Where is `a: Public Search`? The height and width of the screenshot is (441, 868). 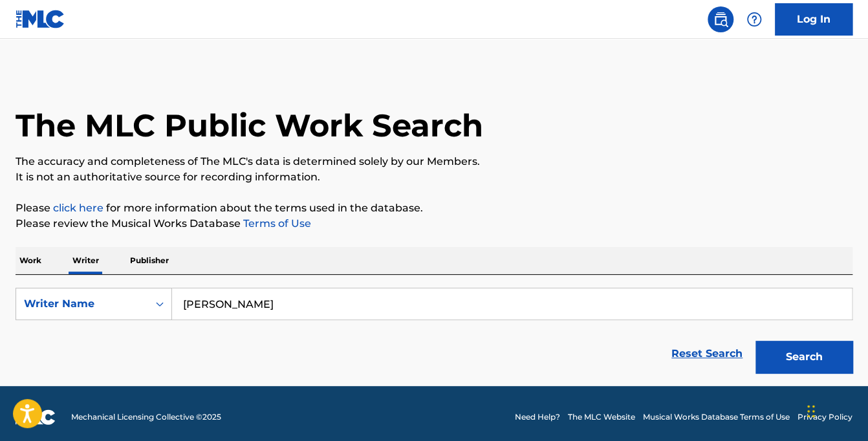
a: Public Search is located at coordinates (720, 19).